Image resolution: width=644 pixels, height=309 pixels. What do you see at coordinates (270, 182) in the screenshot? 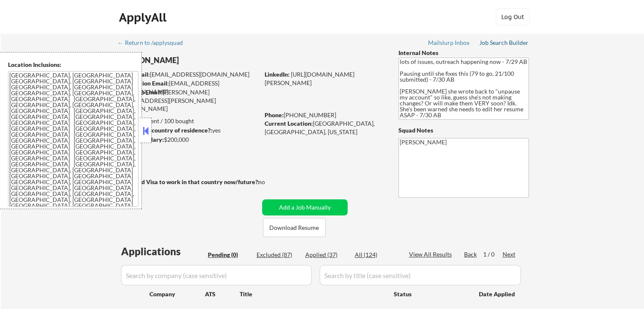
I see `div: no` at bounding box center [270, 182].